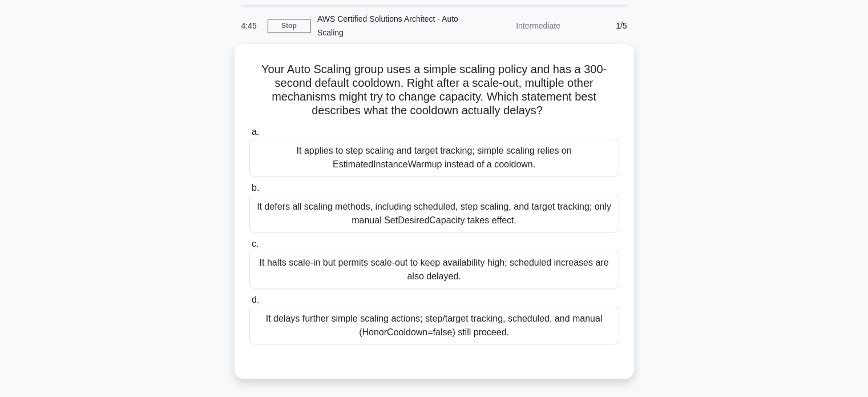  I want to click on div: It delays further simple scaling actions; step/target tracking, scheduled, and manual (HonorCoold..., so click(434, 325).